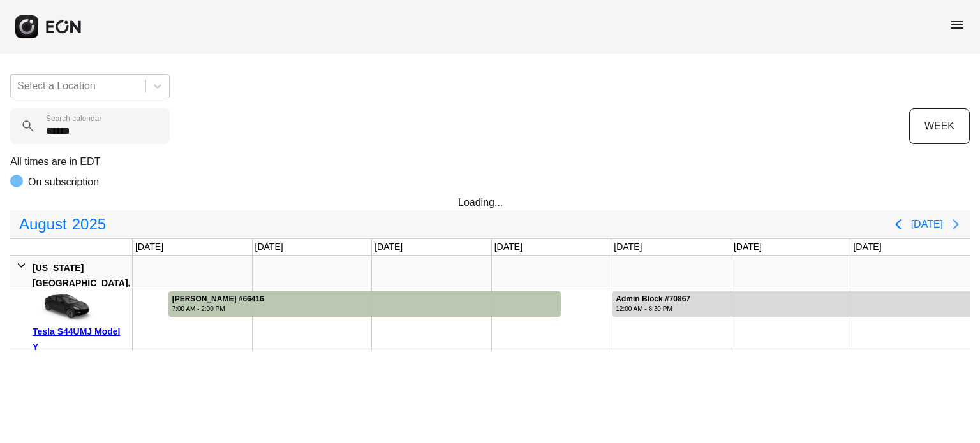  Describe the element at coordinates (43, 224) in the screenshot. I see `span: August` at that location.